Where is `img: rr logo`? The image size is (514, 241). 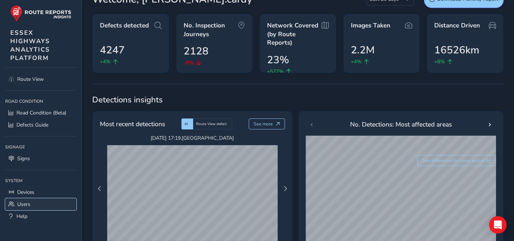 img: rr logo is located at coordinates (41, 13).